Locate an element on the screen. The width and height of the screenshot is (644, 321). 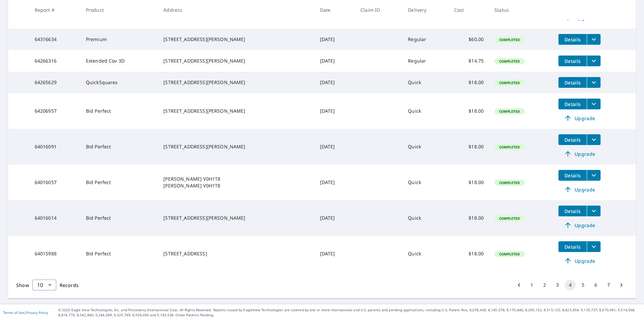
p: © 2025 Eagle View Technologies, Inc. and Pictometry International Corp. All Rights Reserved. Repo... is located at coordinates (349, 312).